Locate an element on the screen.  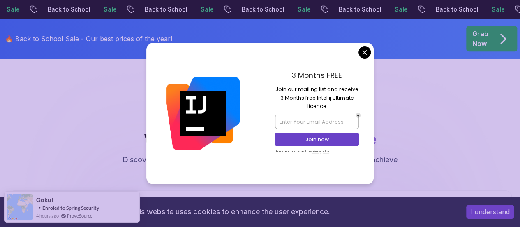
span: Gokul is located at coordinates (44, 199).